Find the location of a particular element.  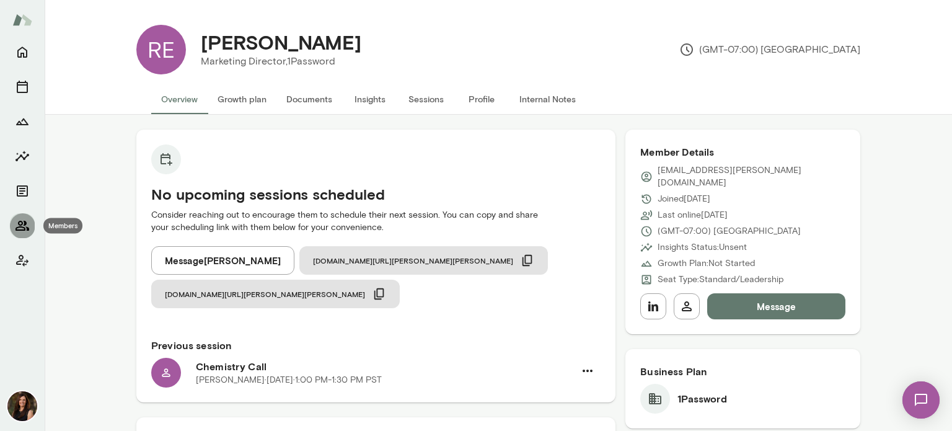

h5: No upcoming sessions scheduled is located at coordinates (376, 194).